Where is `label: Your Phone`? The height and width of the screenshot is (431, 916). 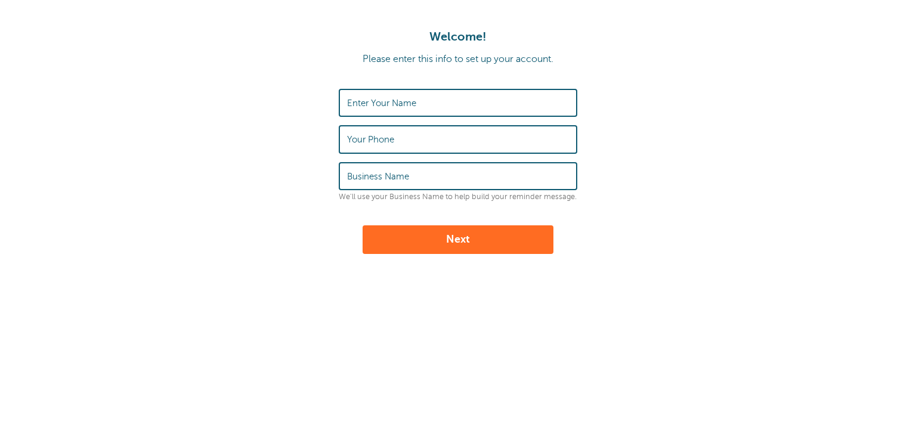
label: Your Phone is located at coordinates (370, 139).